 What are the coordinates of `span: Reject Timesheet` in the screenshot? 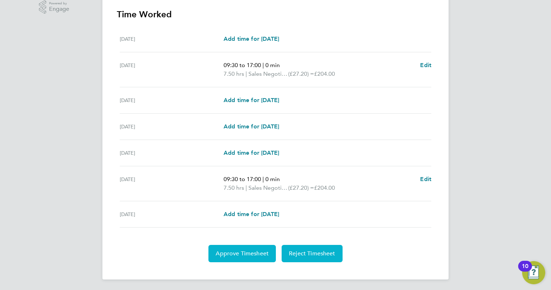 It's located at (312, 254).